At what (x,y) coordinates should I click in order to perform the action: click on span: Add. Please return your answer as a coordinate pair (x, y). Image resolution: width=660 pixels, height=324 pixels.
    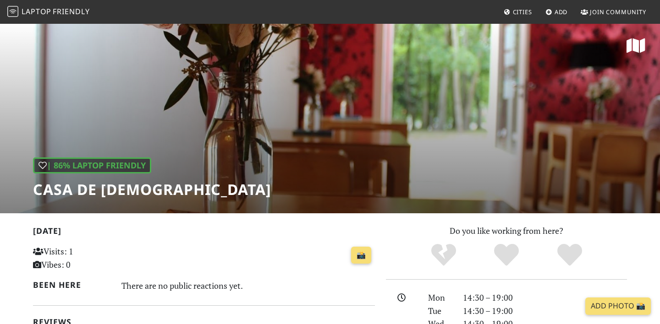
    Looking at the image, I should click on (561, 12).